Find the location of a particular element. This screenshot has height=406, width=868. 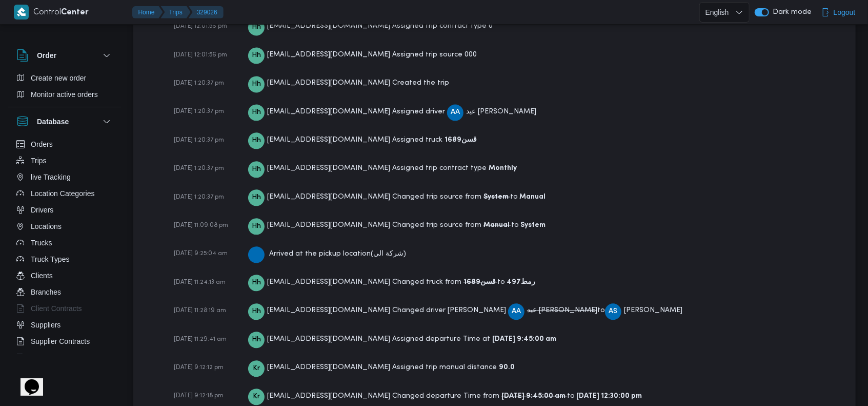

button: $i18n('chat', 'chat_widget') is located at coordinates (22, 22).